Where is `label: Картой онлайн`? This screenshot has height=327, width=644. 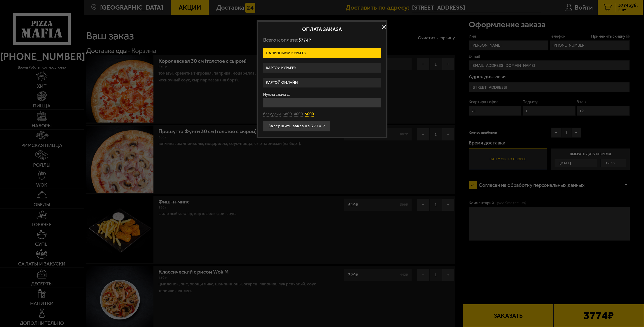
label: Картой онлайн is located at coordinates (322, 83).